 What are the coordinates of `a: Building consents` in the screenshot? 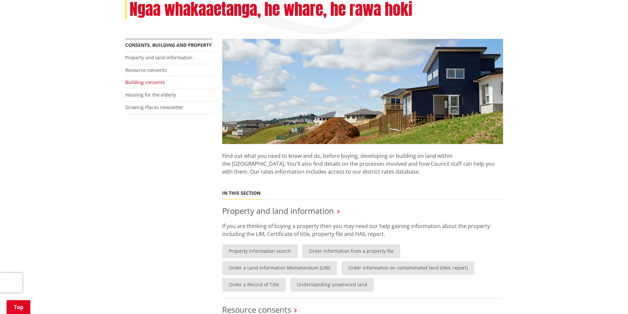 It's located at (145, 82).